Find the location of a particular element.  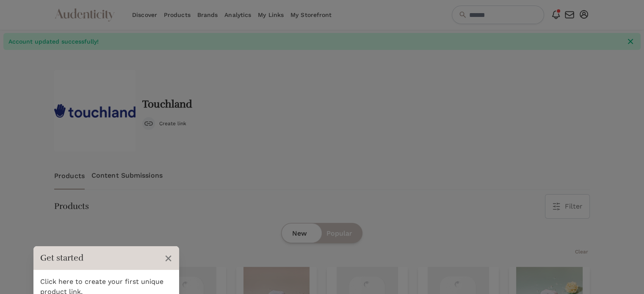

span: Popular is located at coordinates (339, 234).